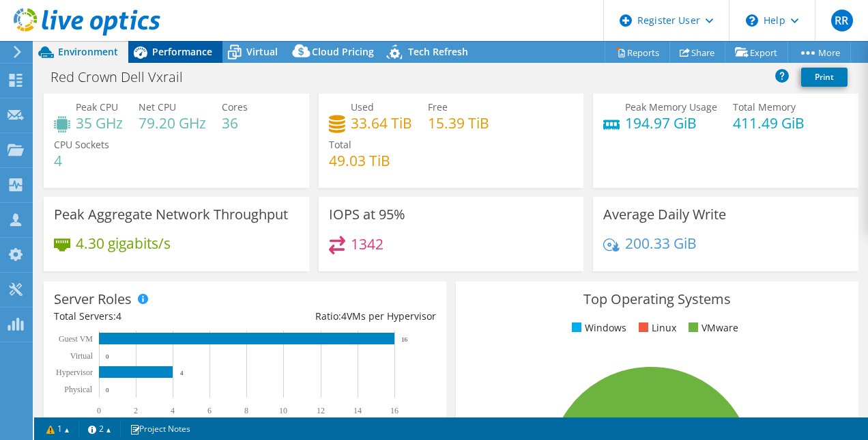 This screenshot has width=868, height=440. I want to click on h4: 411.49 GiB, so click(768, 123).